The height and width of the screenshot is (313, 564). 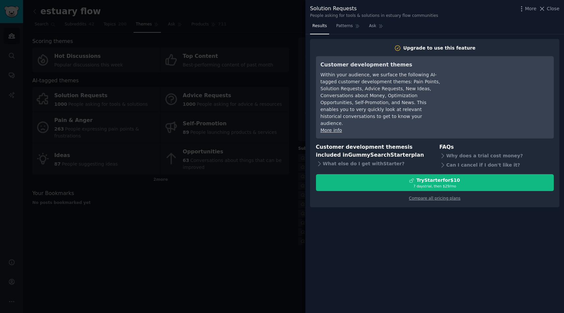 I want to click on div: What else do I get with Starter ?, so click(x=373, y=164).